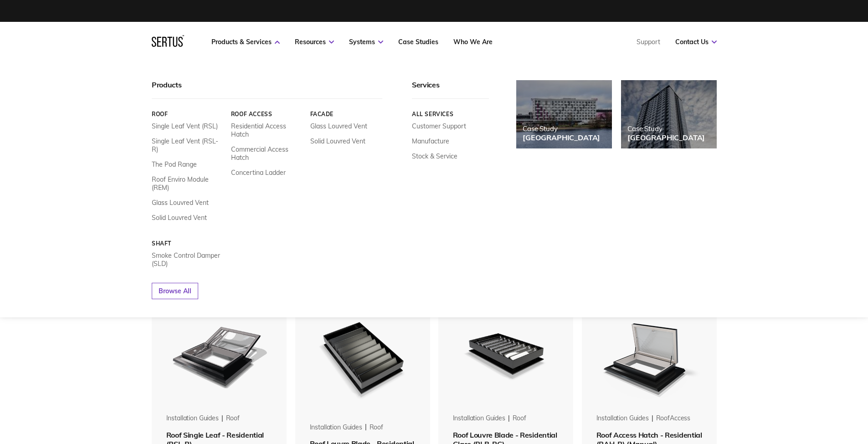  Describe the element at coordinates (439, 126) in the screenshot. I see `a: Customer Support` at that location.